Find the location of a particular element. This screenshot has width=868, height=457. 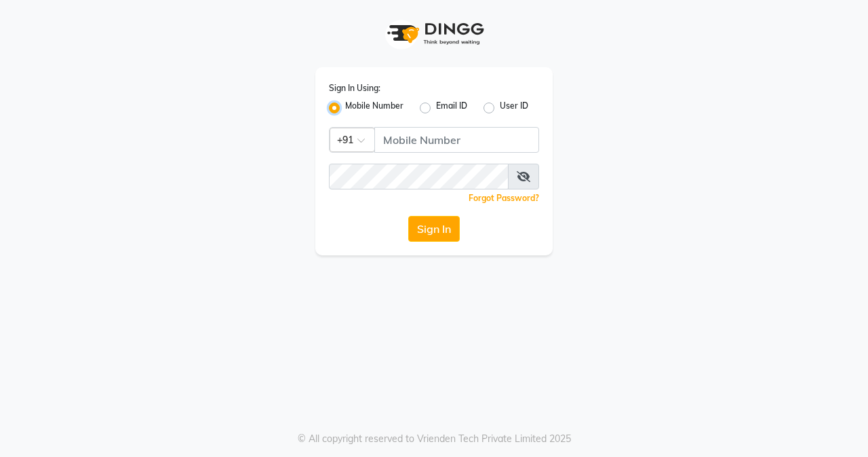

button: Sign In is located at coordinates (434, 228).